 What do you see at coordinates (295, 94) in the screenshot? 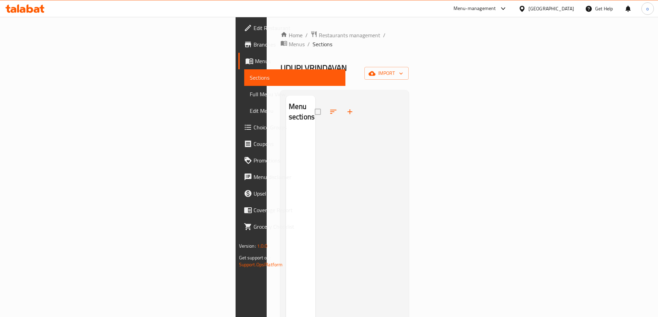
I see `span: Full Menu View` at bounding box center [295, 94].